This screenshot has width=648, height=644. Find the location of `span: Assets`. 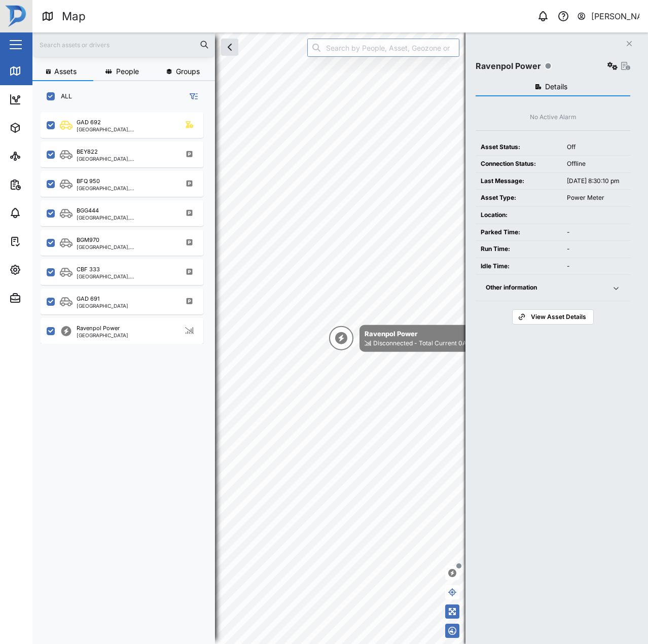

span: Assets is located at coordinates (65, 71).